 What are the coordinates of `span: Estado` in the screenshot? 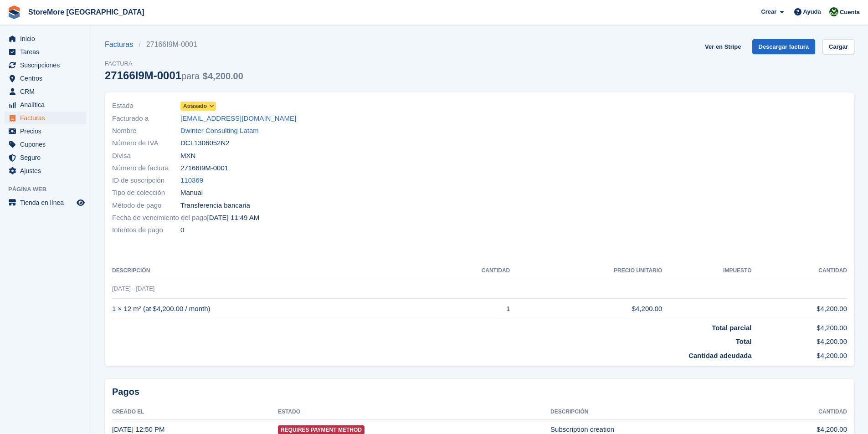 It's located at (146, 106).